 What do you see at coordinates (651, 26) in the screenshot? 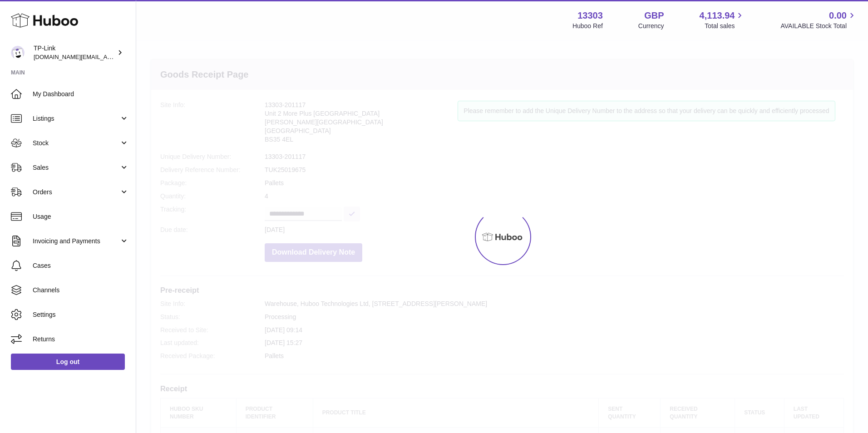
I see `div: Currency` at bounding box center [651, 26].